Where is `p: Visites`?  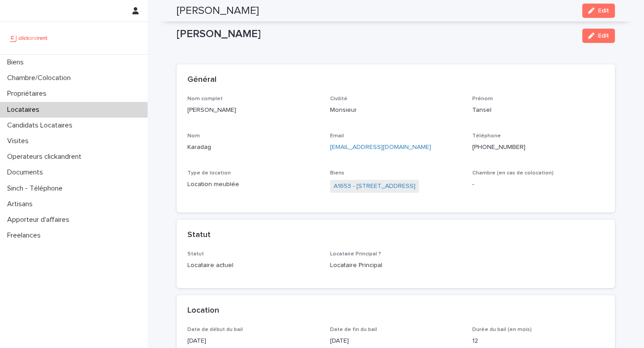 p: Visites is located at coordinates (20, 141).